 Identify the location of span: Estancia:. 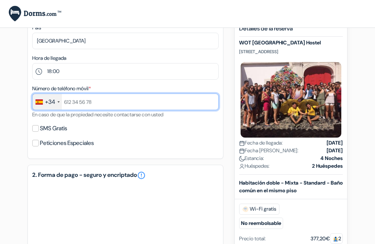
(252, 158).